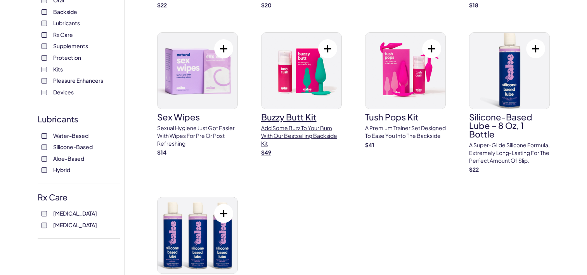  Describe the element at coordinates (44, 136) in the screenshot. I see `input: Water-Based` at that location.